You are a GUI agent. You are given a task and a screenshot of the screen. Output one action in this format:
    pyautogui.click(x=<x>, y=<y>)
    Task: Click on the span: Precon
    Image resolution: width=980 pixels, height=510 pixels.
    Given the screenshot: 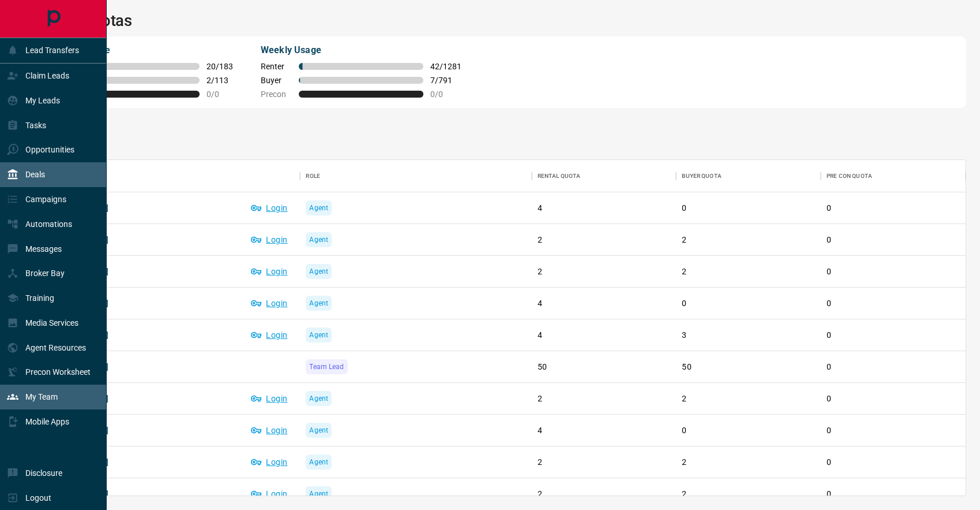 What is the action you would take?
    pyautogui.click(x=277, y=94)
    